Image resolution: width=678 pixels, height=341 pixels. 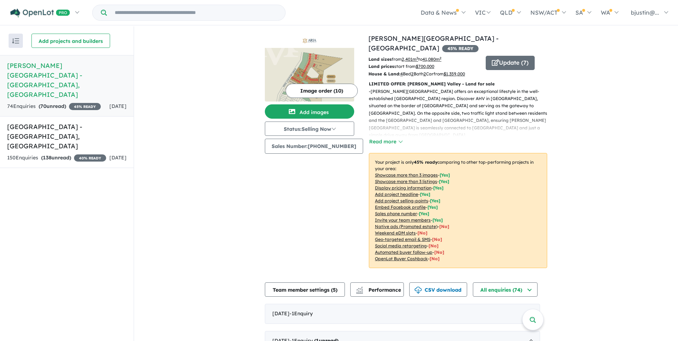 I want to click on button: All enquiries (74), so click(x=505, y=289).